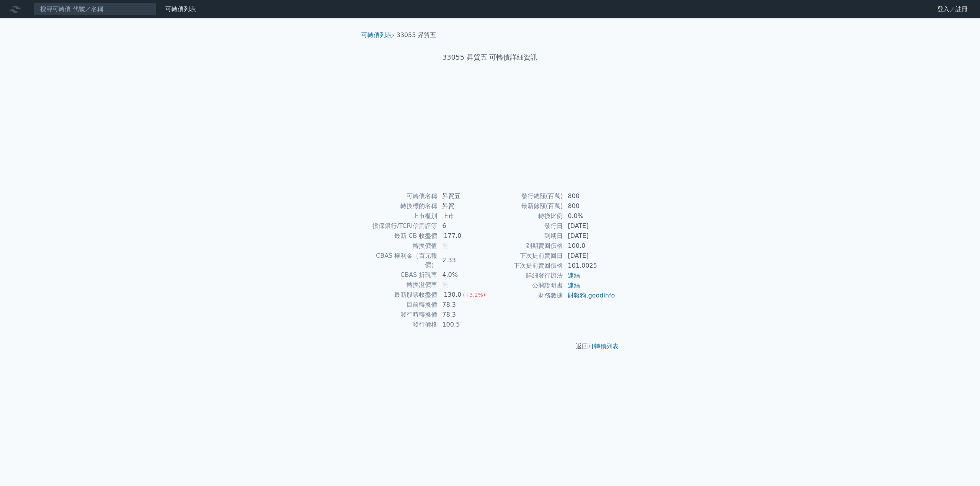  Describe the element at coordinates (527, 286) in the screenshot. I see `td: 公開說明書` at that location.